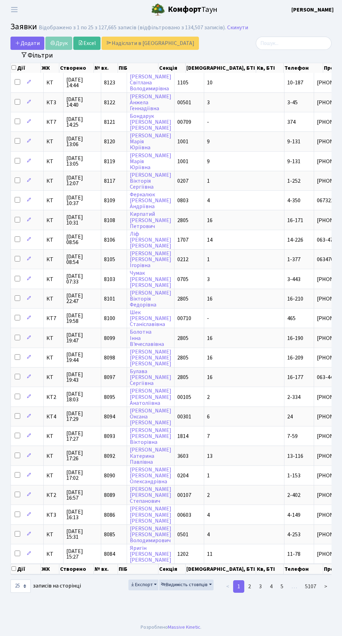 The height and width of the screenshot is (636, 342). Describe the element at coordinates (24, 26) in the screenshot. I see `span: Заявки` at that location.